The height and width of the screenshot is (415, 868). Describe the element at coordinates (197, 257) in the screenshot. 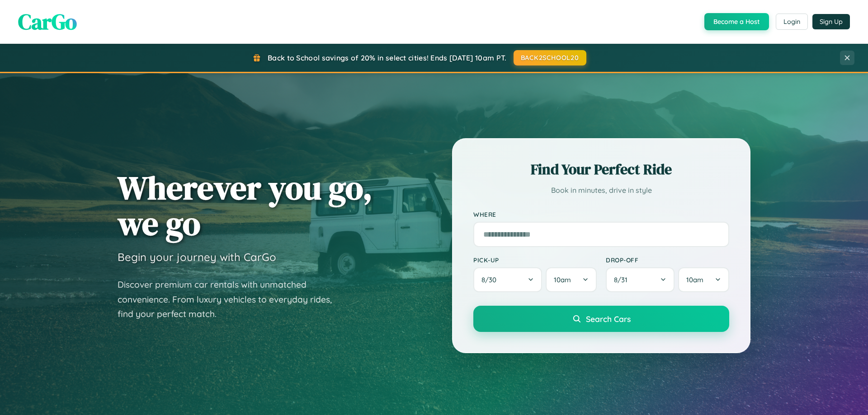

I see `h3: Begin your journey with CarGo` at that location.